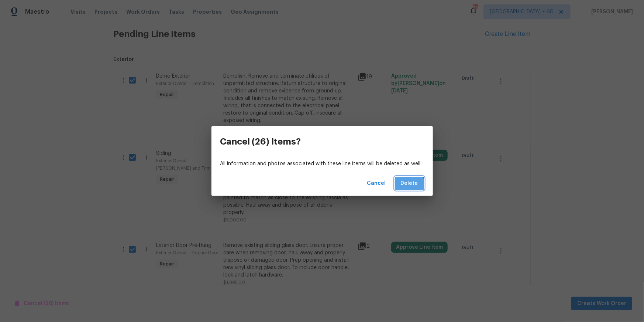 The image size is (644, 322). I want to click on span: Cancel, so click(377, 183).